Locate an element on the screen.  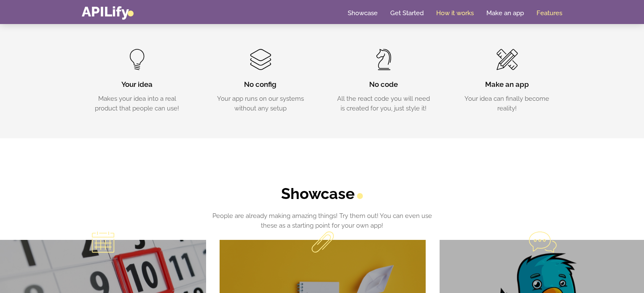
a: Showcase is located at coordinates (363, 13).